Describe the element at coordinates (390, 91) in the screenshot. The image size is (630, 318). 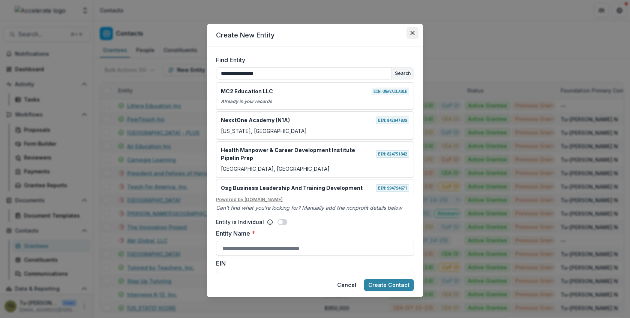
I see `span: EIN: Unavailable` at that location.